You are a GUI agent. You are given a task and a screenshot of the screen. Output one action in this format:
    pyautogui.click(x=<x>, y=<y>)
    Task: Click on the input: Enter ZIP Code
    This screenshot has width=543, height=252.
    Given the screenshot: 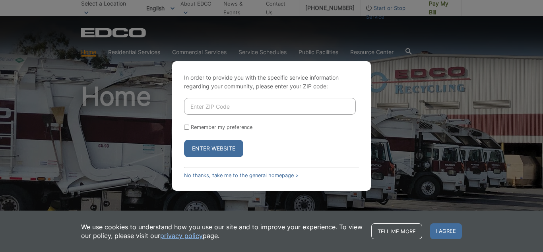 What is the action you would take?
    pyautogui.click(x=270, y=106)
    